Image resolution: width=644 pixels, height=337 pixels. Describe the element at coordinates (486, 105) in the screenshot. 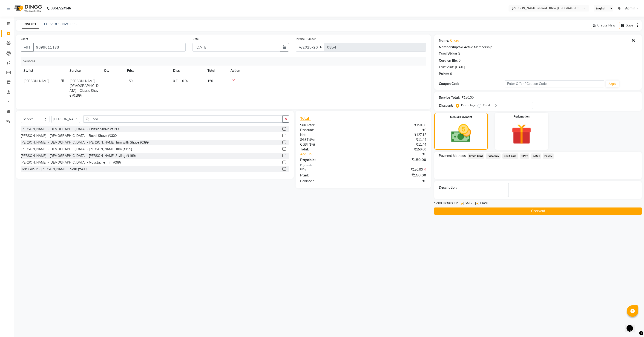

I see `label: Fixed` at that location.